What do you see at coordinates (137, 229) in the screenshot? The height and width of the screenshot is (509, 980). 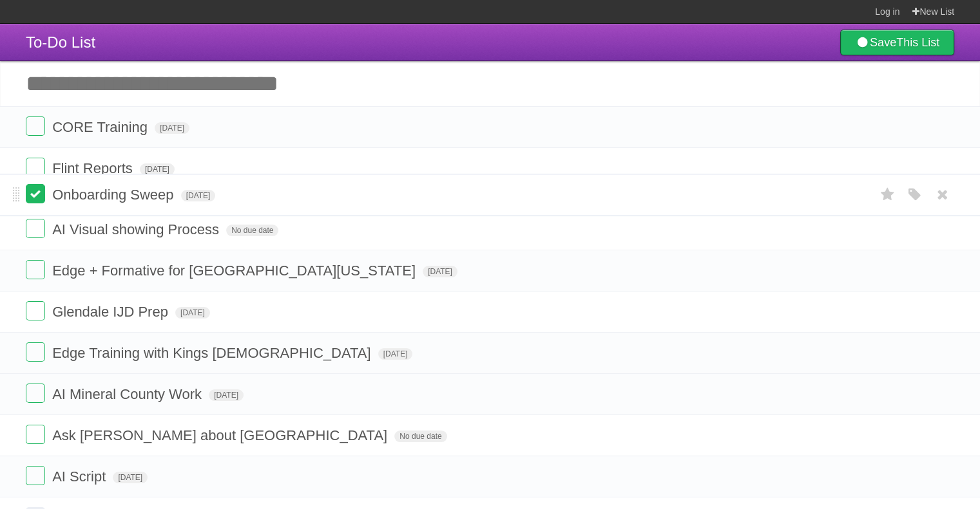 I see `span: AI Visual showing Process` at bounding box center [137, 229].